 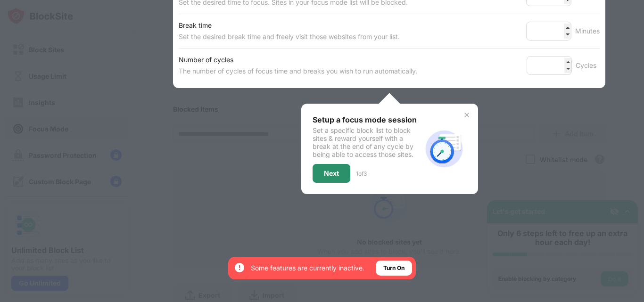 I want to click on div: The number of cycles of focus time and breaks you wish to run automatically., so click(x=298, y=71).